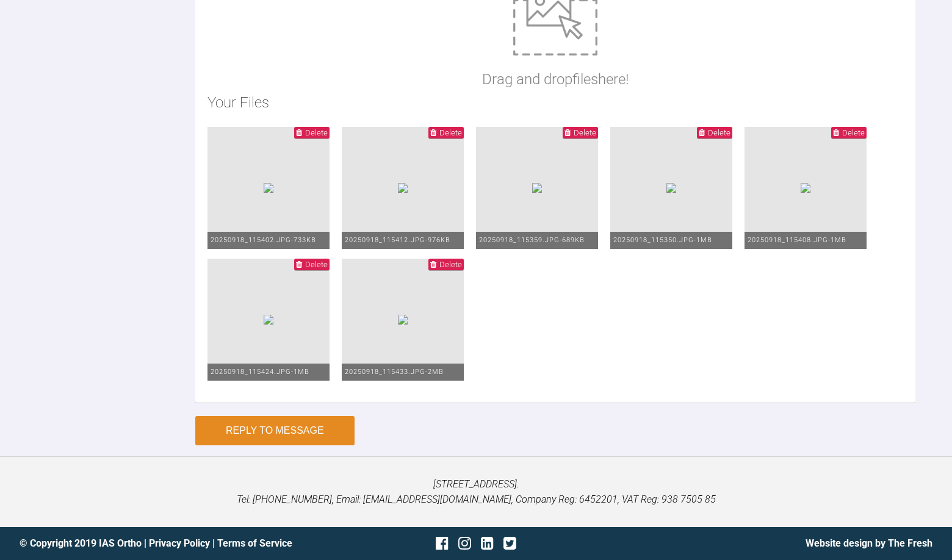 The width and height of the screenshot is (952, 560). Describe the element at coordinates (394, 372) in the screenshot. I see `span: 20250918_115433.jpg - 2MB` at that location.